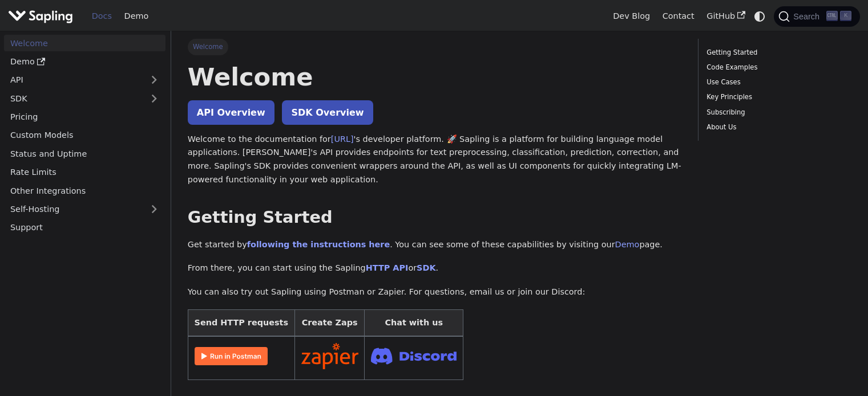 The width and height of the screenshot is (868, 396). What do you see at coordinates (208, 46) in the screenshot?
I see `span: Welcome` at bounding box center [208, 46].